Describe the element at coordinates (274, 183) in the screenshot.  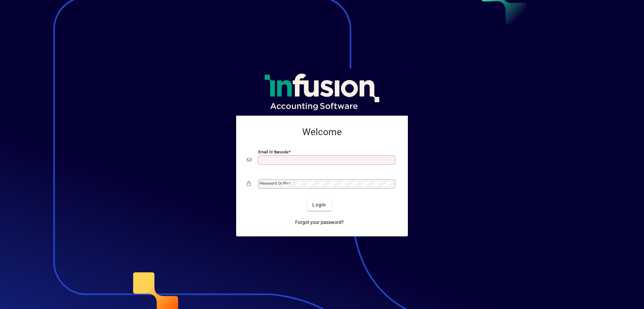
I see `mat-label: Password or Pin` at that location.